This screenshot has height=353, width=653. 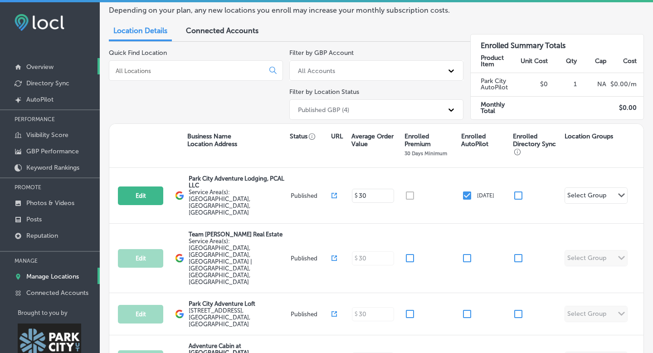 What do you see at coordinates (534, 84) in the screenshot?
I see `td: $0` at bounding box center [534, 84].